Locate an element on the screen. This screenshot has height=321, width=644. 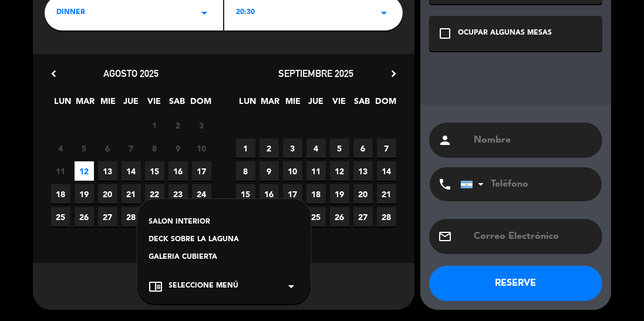
button: RESERVE is located at coordinates (516, 284).